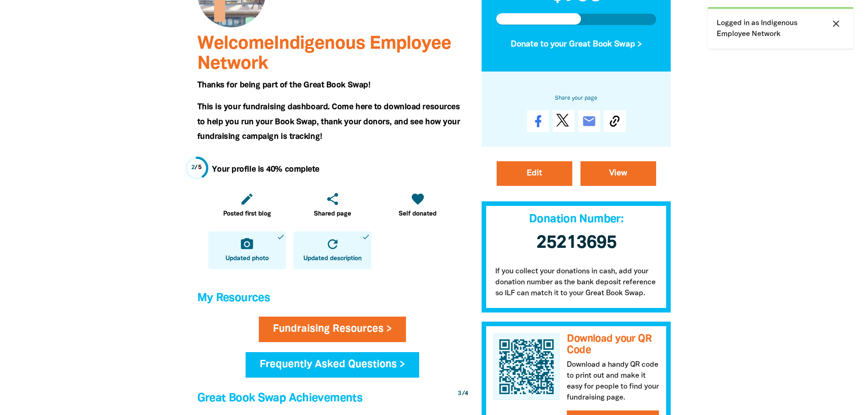  Describe the element at coordinates (417, 205) in the screenshot. I see `a: favoriteSelf donated` at that location.